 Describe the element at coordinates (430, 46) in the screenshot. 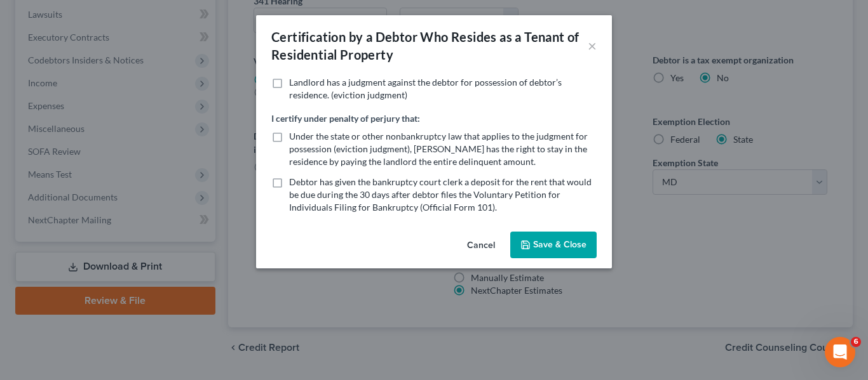

I see `div: Certification by a Debtor Who Resides as a Tenant of Residential Property` at that location.